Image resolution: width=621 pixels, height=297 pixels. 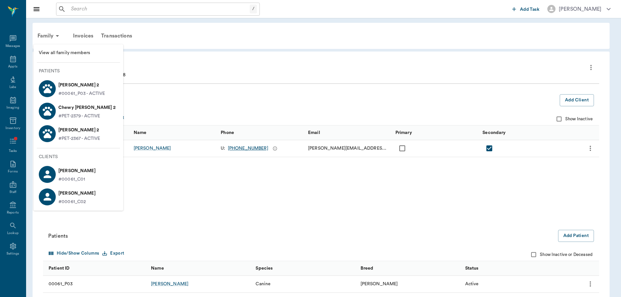 I want to click on p: #PET-2367 - ACTIVE, so click(x=79, y=139).